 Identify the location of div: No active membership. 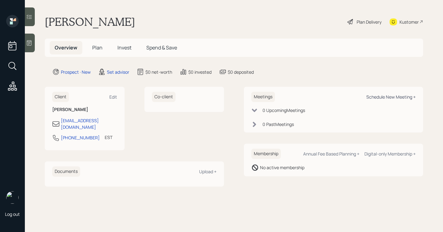
(282, 167).